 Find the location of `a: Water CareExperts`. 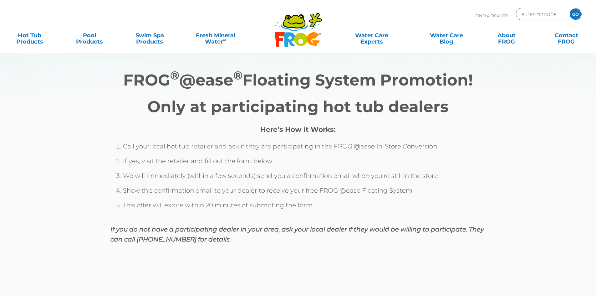

a: Water CareExperts is located at coordinates (372, 35).